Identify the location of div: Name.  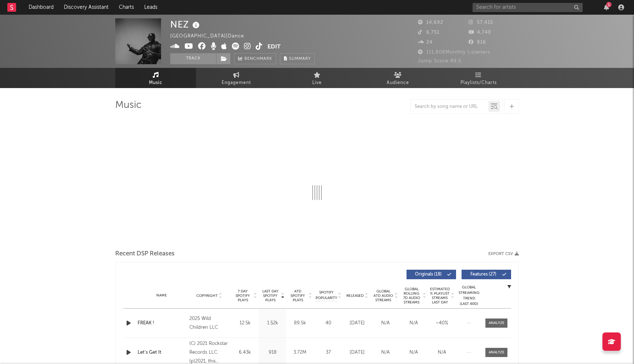
(161, 295).